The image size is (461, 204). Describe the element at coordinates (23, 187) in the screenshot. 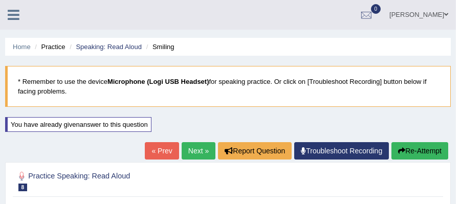

I see `span: 8` at that location.